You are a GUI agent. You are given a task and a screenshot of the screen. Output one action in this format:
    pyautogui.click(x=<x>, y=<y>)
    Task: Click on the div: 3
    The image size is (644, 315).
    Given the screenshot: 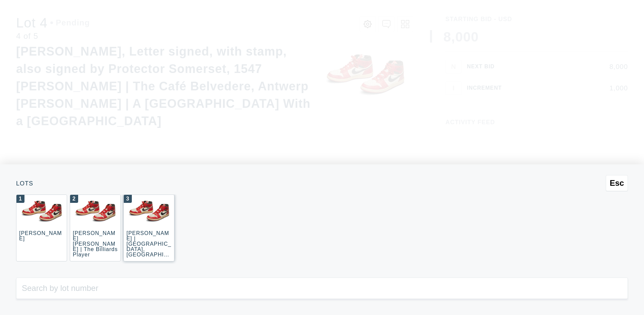 What is the action you would take?
    pyautogui.click(x=128, y=199)
    